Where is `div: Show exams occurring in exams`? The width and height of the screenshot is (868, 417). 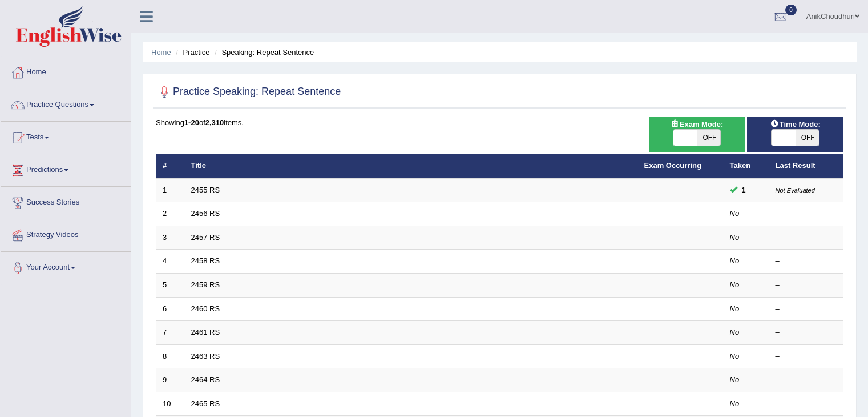
div: Show exams occurring in exams is located at coordinates (697, 134).